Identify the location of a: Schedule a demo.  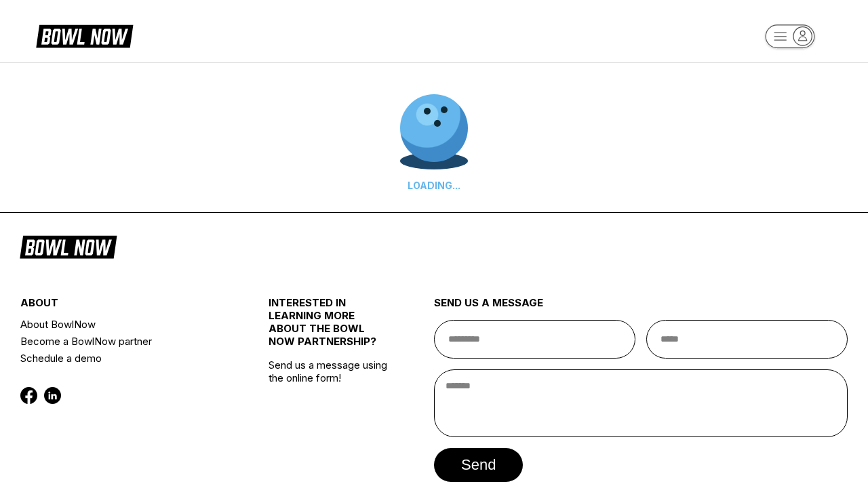
(124, 358).